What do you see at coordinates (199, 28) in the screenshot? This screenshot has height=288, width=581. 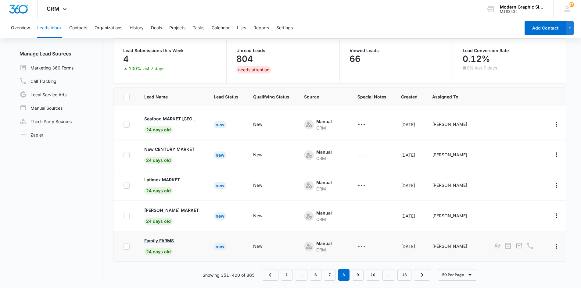 I see `button: Tasks` at bounding box center [199, 28].